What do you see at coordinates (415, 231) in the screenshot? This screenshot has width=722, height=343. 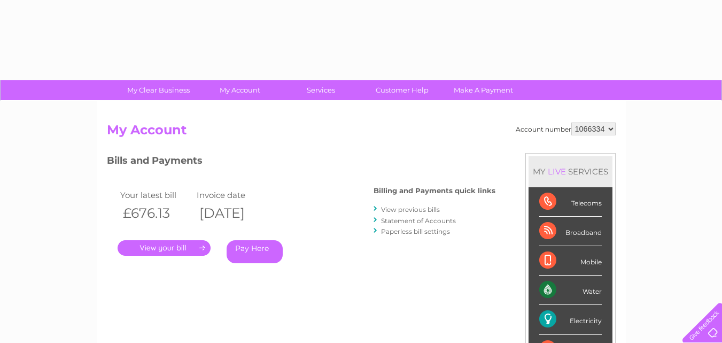 I see `a: Paperless bill settings` at bounding box center [415, 231].